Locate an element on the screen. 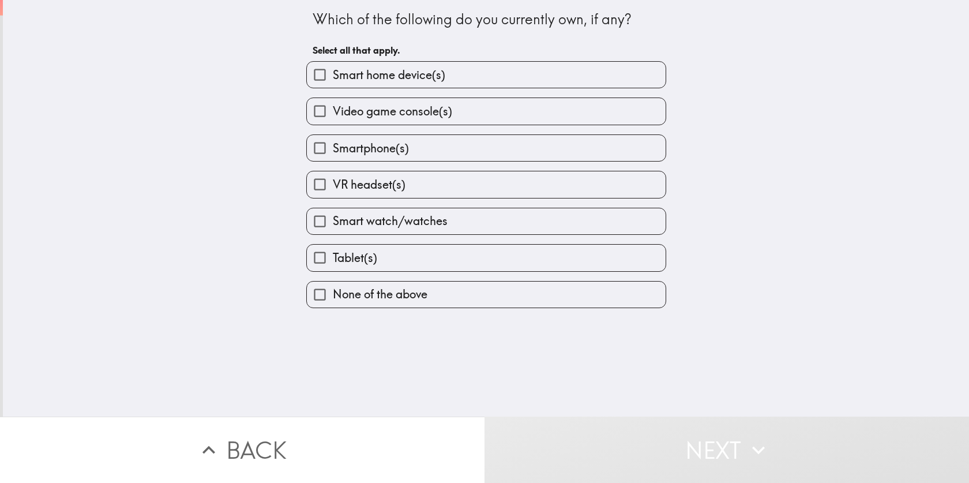  div: Which of the following do you currently own, if any? is located at coordinates (486, 20).